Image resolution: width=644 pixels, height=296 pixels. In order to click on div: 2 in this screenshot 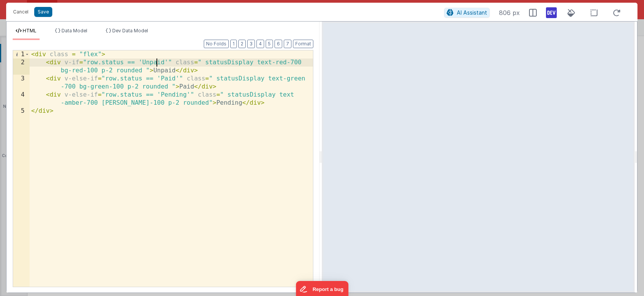, I will do `click(21, 67)`.